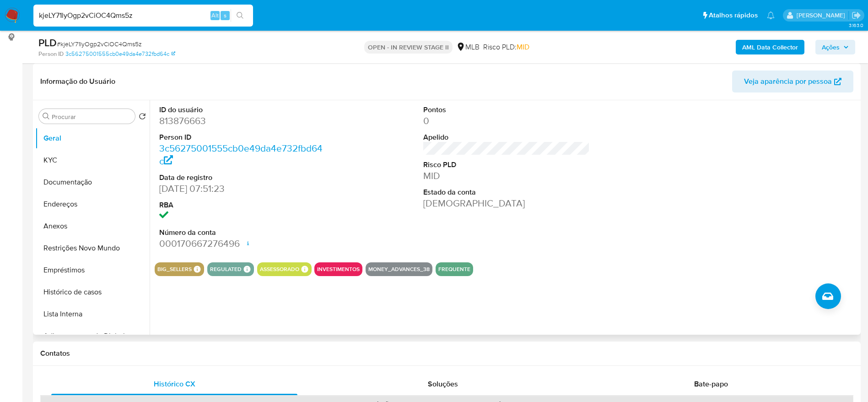 Image resolution: width=868 pixels, height=402 pixels. What do you see at coordinates (711, 384) in the screenshot?
I see `span: Bate-papo` at bounding box center [711, 384].